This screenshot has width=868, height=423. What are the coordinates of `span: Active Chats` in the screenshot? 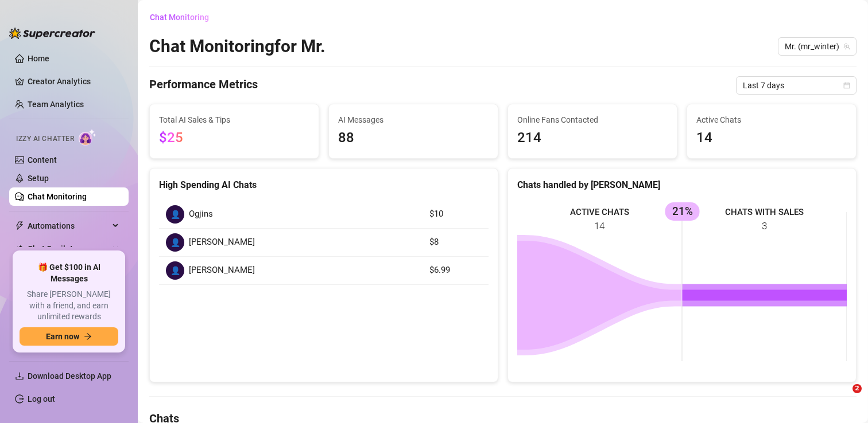 It's located at (772, 119).